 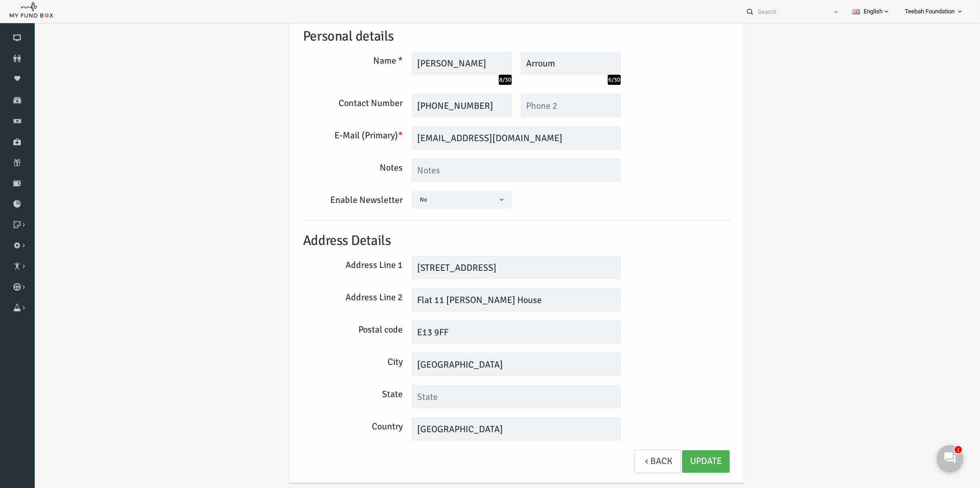 I want to click on input: State, so click(x=464, y=399).